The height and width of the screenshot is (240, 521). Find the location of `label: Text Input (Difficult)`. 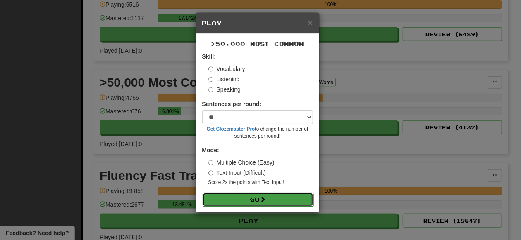

label: Text Input (Difficult) is located at coordinates (237, 173).